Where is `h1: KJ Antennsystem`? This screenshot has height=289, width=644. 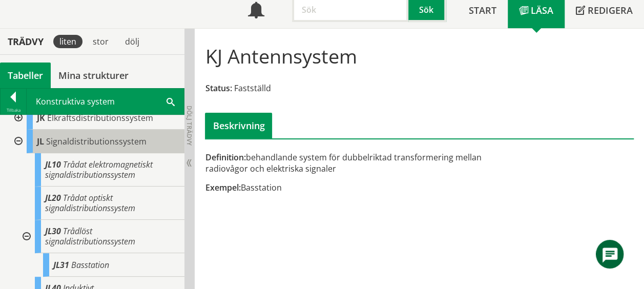 h1: KJ Antennsystem is located at coordinates (281, 56).